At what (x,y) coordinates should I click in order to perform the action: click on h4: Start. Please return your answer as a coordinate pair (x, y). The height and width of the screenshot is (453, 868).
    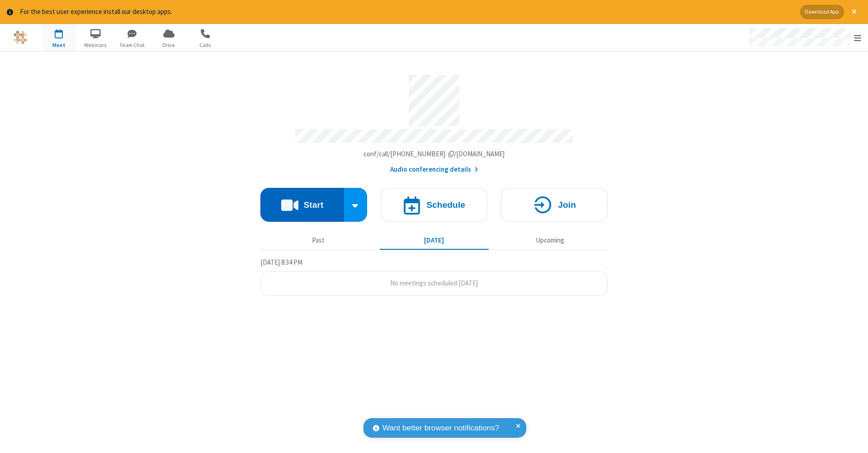
    Looking at the image, I should click on (313, 204).